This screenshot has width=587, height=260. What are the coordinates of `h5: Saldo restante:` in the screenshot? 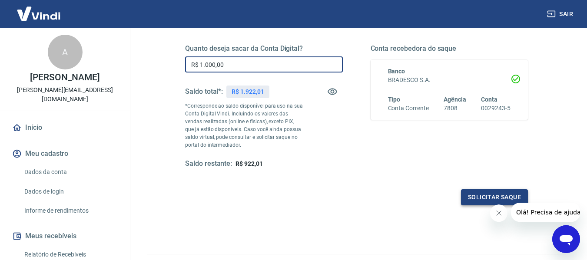 It's located at (208, 164).